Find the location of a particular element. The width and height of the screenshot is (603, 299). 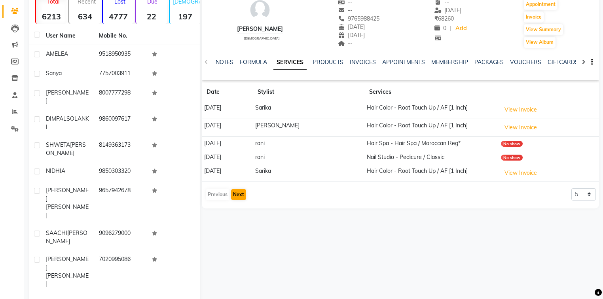

a: INVOICES is located at coordinates (363, 62).